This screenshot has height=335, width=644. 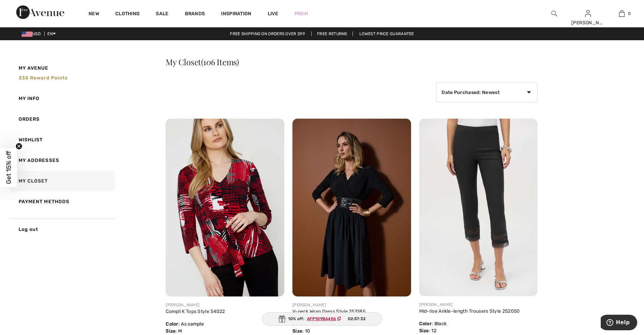 What do you see at coordinates (322, 319) in the screenshot?
I see `div: 10% off:` at bounding box center [322, 319].